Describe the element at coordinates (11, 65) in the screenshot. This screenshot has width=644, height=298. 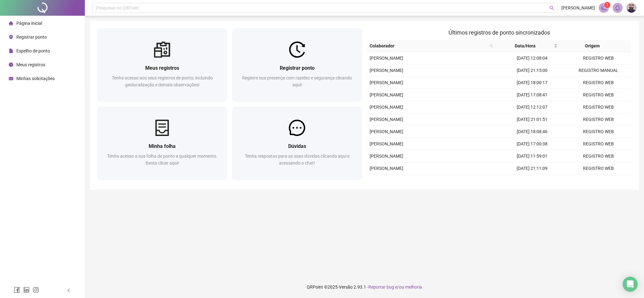
I see `span: clock-circle` at that location.